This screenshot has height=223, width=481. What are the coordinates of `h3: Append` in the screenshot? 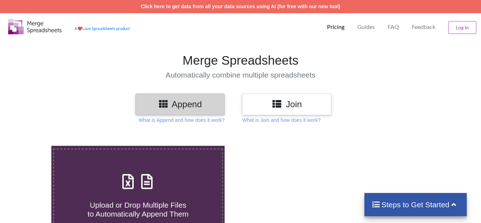 It's located at (180, 104).